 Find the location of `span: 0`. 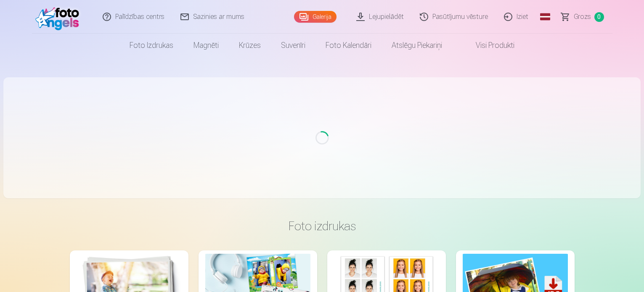

span: 0 is located at coordinates (599, 17).